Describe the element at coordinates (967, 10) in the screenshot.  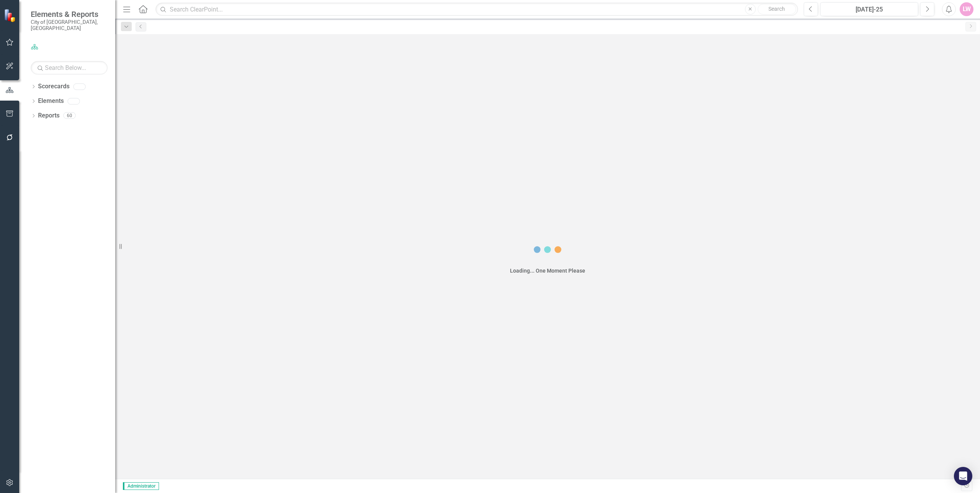
I see `div: LW` at that location.